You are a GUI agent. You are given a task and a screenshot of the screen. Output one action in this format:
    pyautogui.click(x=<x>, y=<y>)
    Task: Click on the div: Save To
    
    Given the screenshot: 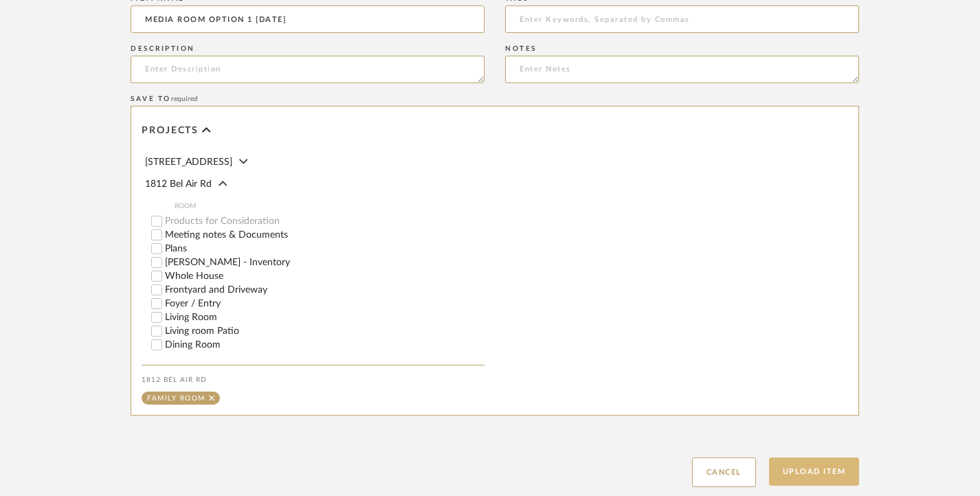 What is the action you would take?
    pyautogui.click(x=495, y=99)
    